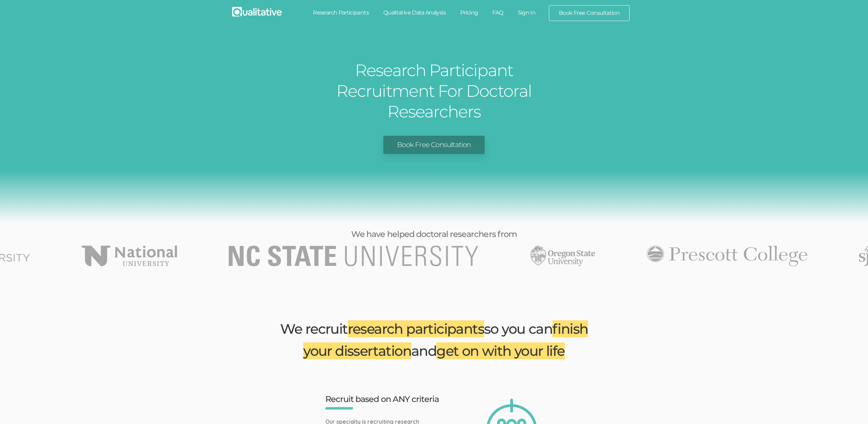  I want to click on h1: Research Participant Recruitment For Doctoral Researchers, so click(434, 91).